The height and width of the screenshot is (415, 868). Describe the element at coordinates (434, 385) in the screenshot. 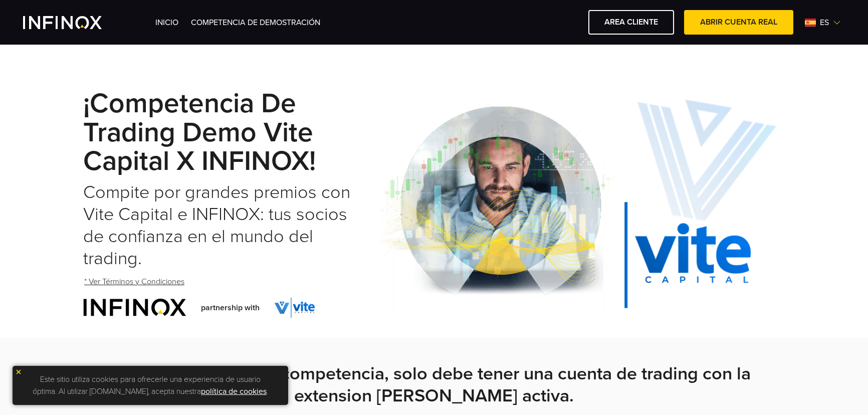

I see `strong: Para participar en la competencia, solo debe tener una cuenta de trading con la extension [PERSON...` at that location.